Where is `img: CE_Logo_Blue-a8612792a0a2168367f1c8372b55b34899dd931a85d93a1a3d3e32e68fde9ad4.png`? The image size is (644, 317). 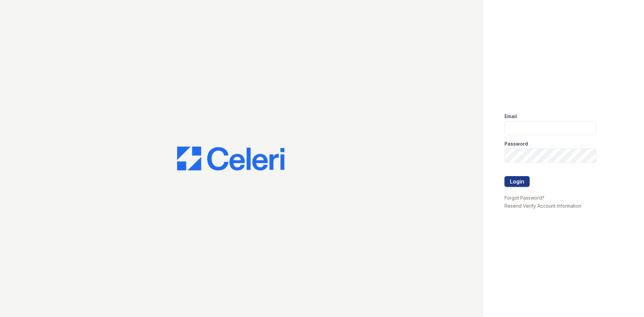 img: CE_Logo_Blue-a8612792a0a2168367f1c8372b55b34899dd931a85d93a1a3d3e32e68fde9ad4.png is located at coordinates (231, 159).